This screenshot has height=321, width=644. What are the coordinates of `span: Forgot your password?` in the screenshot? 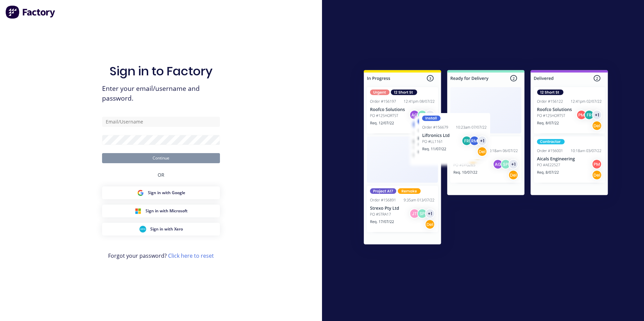 It's located at (161, 256).